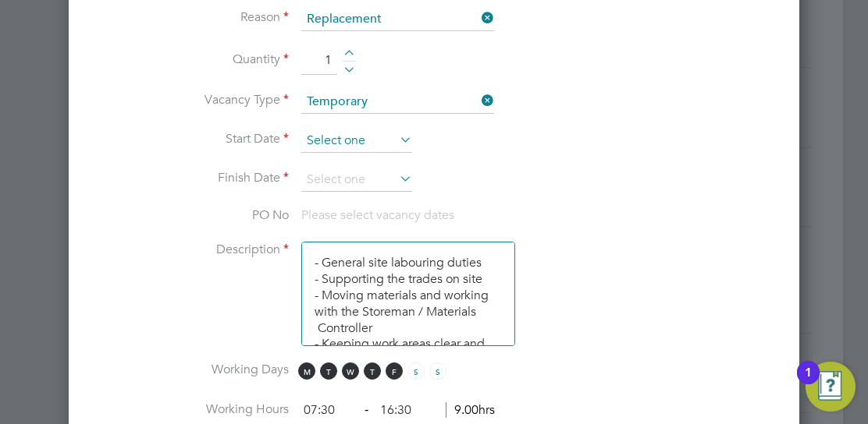 This screenshot has width=868, height=424. Describe the element at coordinates (191, 138) in the screenshot. I see `label: Start Date` at that location.